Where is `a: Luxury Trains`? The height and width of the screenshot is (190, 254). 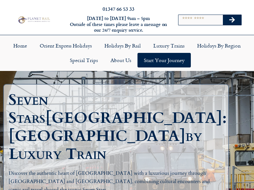 a: Luxury Trains is located at coordinates (169, 46).